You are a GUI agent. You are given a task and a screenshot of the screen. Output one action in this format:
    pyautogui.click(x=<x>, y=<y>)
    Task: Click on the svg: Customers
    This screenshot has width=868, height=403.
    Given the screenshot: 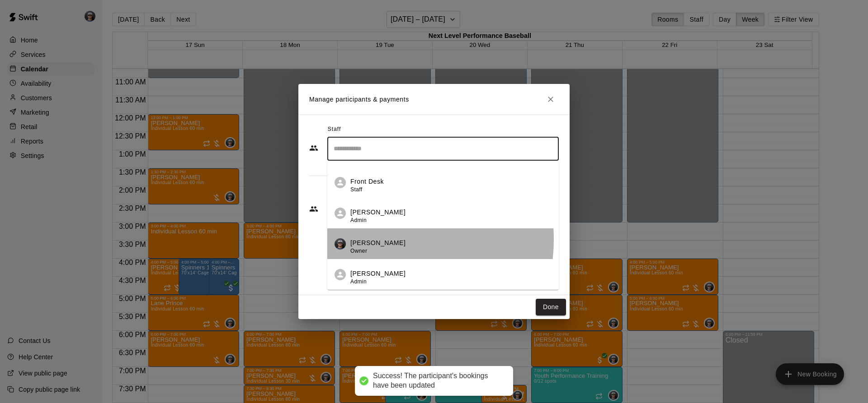 What is the action you would take?
    pyautogui.click(x=313, y=209)
    